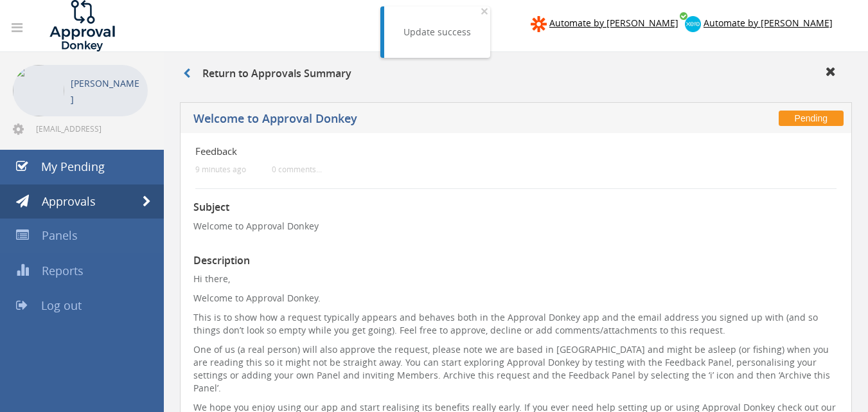 The image size is (868, 412). Describe the element at coordinates (811, 119) in the screenshot. I see `span: Pending` at that location.